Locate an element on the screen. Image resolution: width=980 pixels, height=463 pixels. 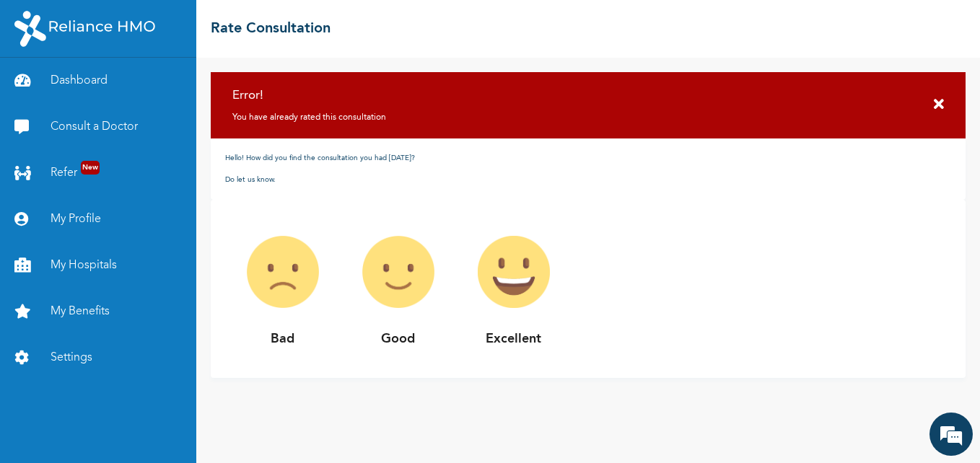
span: New is located at coordinates (90, 167).